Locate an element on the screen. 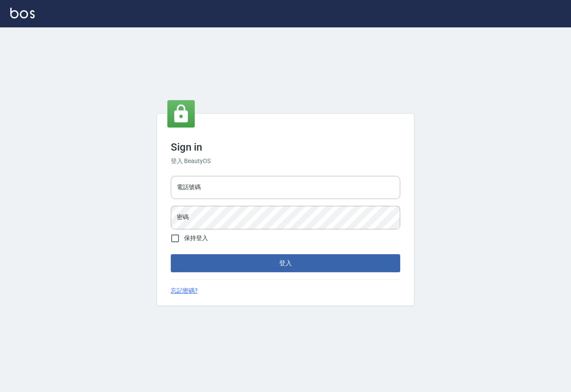 Image resolution: width=571 pixels, height=392 pixels. h3: Sign in is located at coordinates (286, 147).